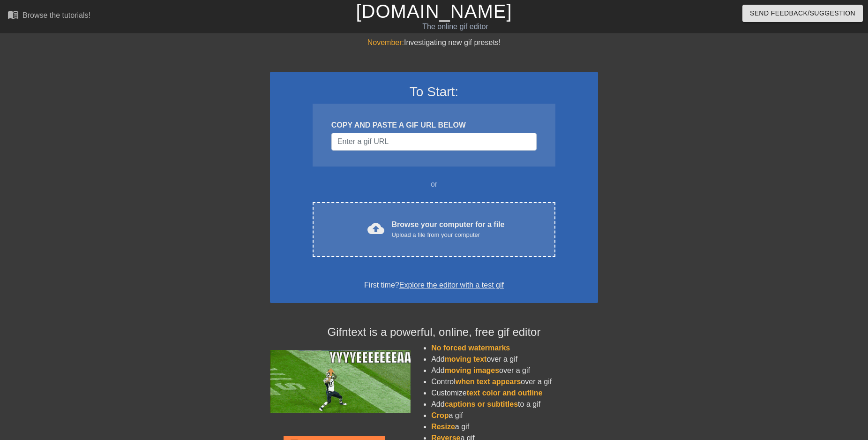 The height and width of the screenshot is (440, 868). What do you see at coordinates (514, 405) in the screenshot?
I see `li: Add to a gif` at bounding box center [514, 405].